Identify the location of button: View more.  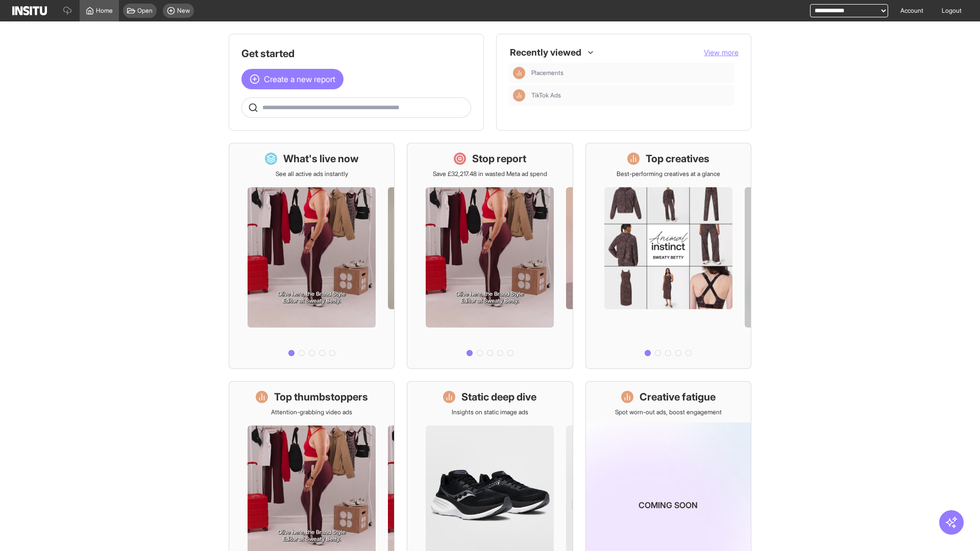
(722, 52).